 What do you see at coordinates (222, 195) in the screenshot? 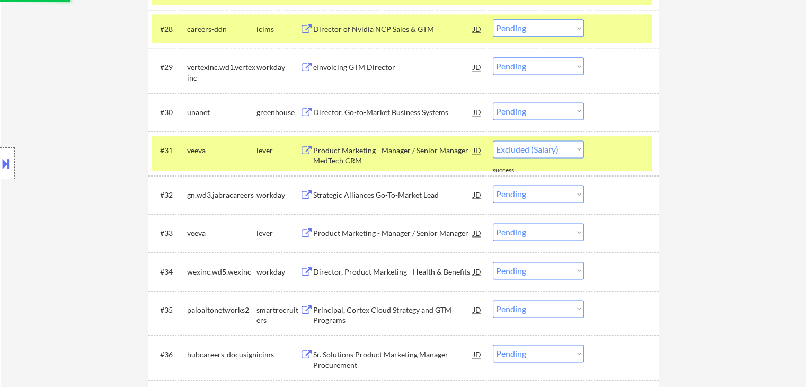
I see `div: gn.wd3.jabracareers` at bounding box center [222, 195].